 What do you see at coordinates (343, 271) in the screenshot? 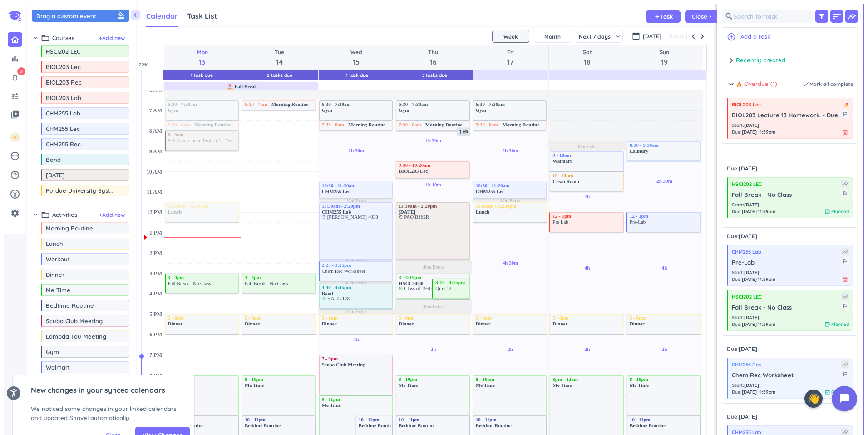
I see `span: Chem Rec Worksheet` at bounding box center [343, 271].